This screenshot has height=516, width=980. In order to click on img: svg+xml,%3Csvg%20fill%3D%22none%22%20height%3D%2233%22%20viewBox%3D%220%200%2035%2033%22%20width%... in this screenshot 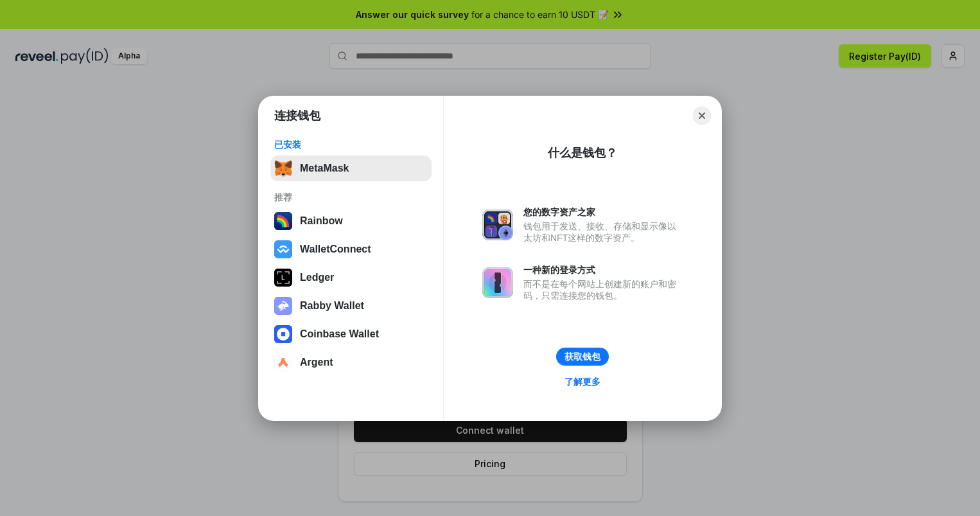, I will do `click(283, 169)`.